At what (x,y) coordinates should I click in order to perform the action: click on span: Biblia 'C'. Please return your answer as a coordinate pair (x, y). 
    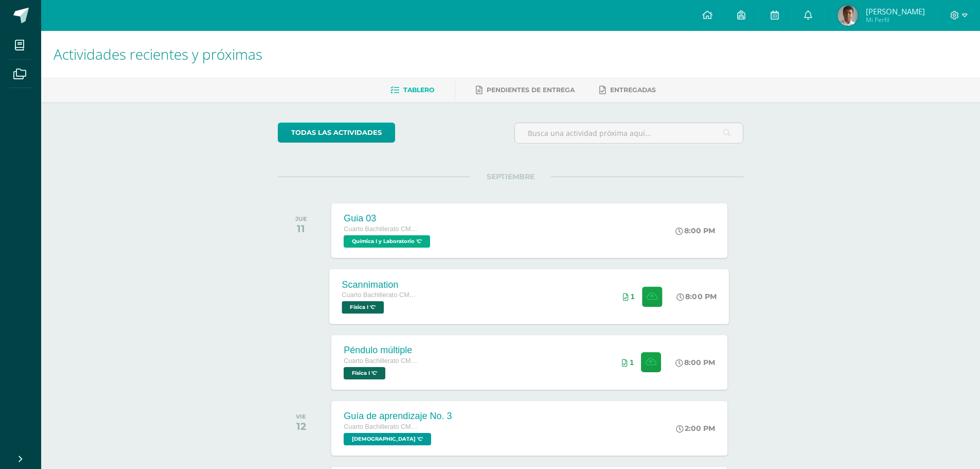
    Looking at the image, I should click on (387, 439).